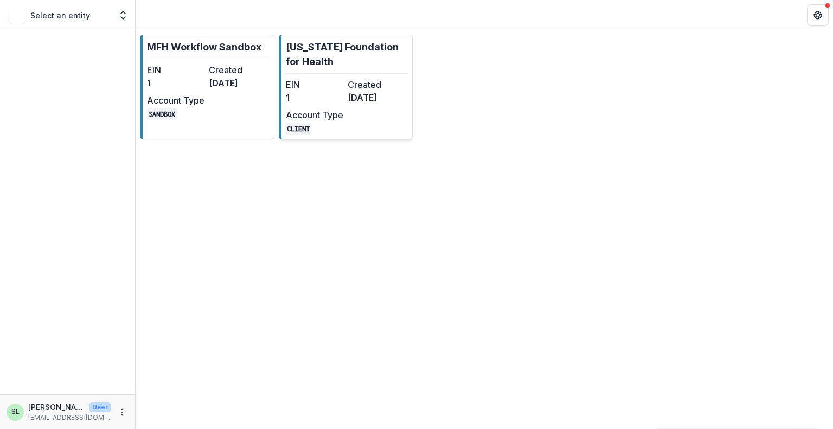 Image resolution: width=833 pixels, height=429 pixels. Describe the element at coordinates (818, 15) in the screenshot. I see `button: Get Help` at that location.